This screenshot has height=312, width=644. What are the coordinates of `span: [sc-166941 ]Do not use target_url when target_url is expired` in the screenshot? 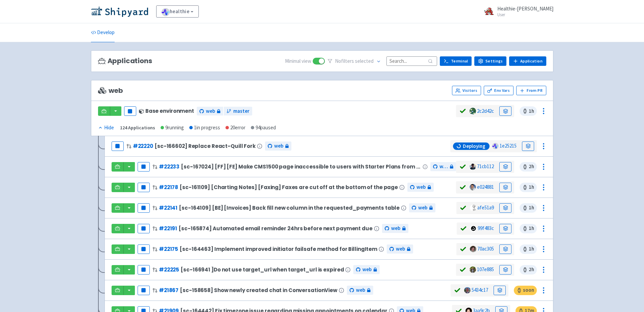 It's located at (262, 270).